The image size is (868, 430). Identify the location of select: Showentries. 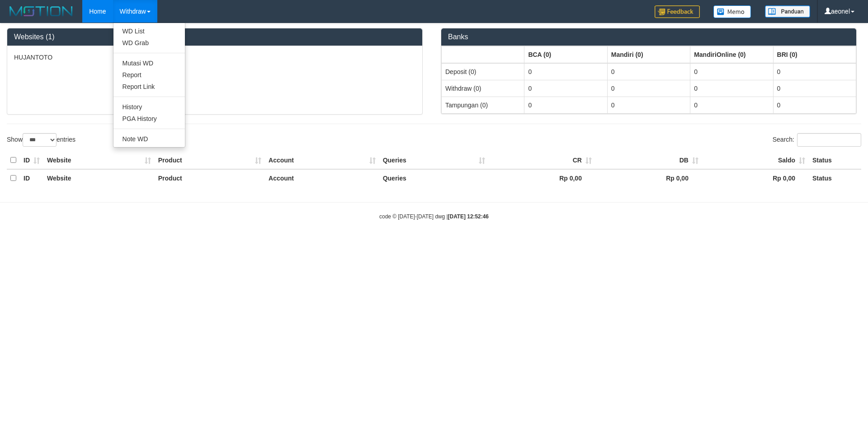
(40, 140).